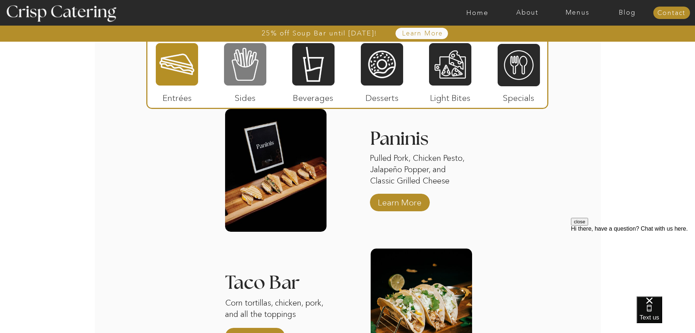 The height and width of the screenshot is (333, 695). I want to click on p: Pulled Pork, Chicken Pesto, Jalapeño Popper, and Classic Grilled Cheese, so click(421, 170).